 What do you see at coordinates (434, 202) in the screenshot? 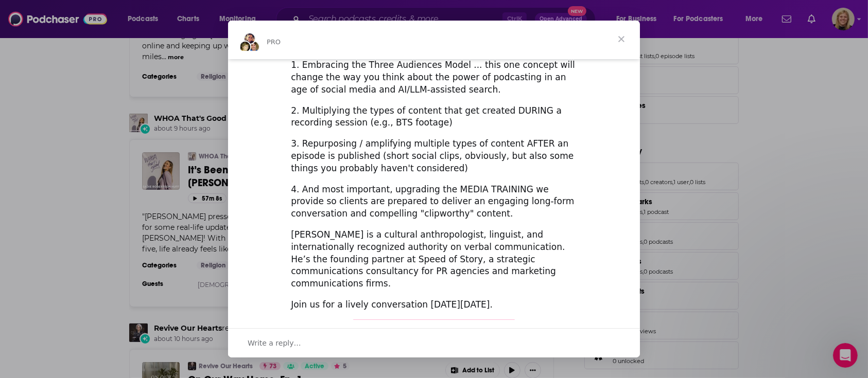
I see `div: 4. And most important, upgrading the MEDIA TRAINING we provide so clients are prepared to deliver...` at bounding box center [434, 202].